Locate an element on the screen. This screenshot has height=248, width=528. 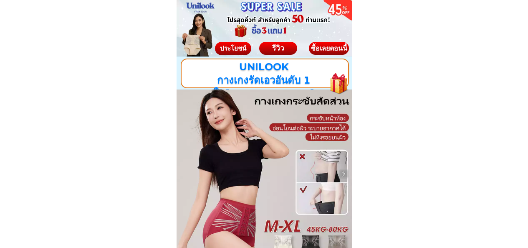
div: ซื้อเลยตอนนี้ is located at coordinates (329, 48).